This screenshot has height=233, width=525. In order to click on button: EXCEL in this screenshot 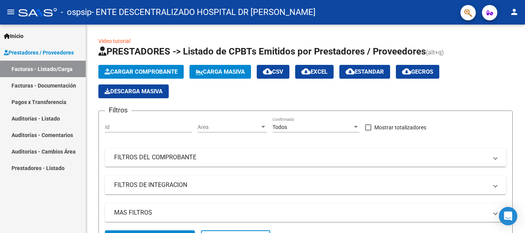, I will do `click(315, 72)`.